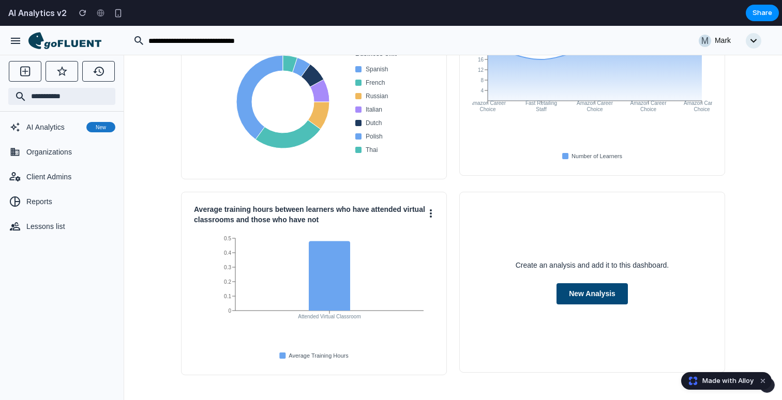  What do you see at coordinates (35, 13) in the screenshot?
I see `h2: AI Analytics v2` at bounding box center [35, 13].